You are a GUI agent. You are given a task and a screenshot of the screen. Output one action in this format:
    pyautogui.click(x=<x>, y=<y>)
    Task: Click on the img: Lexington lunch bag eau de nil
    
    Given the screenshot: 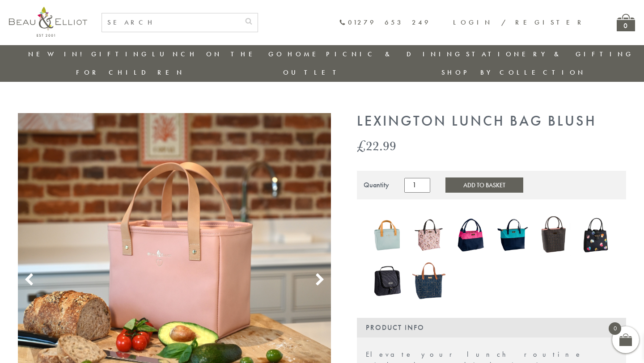 What is the action you would take?
    pyautogui.click(x=387, y=235)
    